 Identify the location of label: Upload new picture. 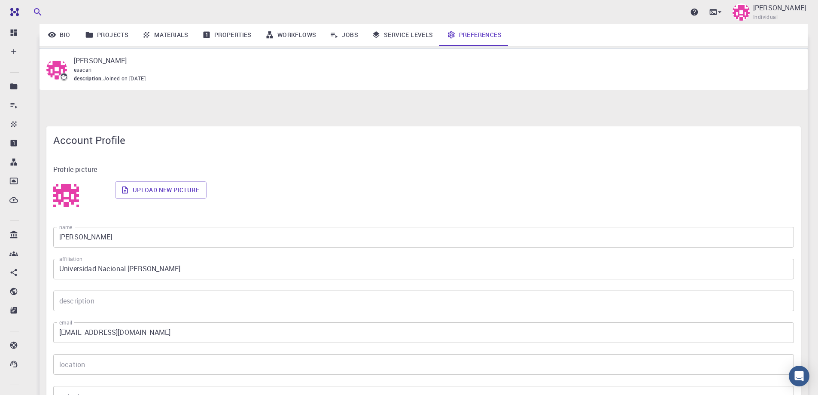
(161, 190).